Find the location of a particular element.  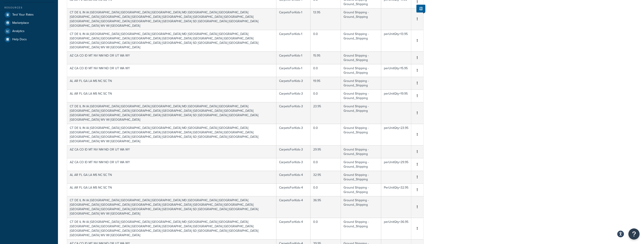

li: Test Your Rates is located at coordinates (29, 15).